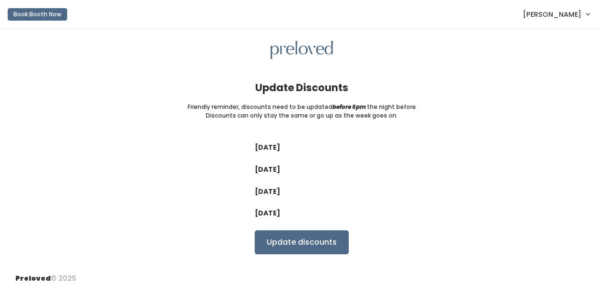  What do you see at coordinates (37, 14) in the screenshot?
I see `a: Book Booth Now` at bounding box center [37, 14].